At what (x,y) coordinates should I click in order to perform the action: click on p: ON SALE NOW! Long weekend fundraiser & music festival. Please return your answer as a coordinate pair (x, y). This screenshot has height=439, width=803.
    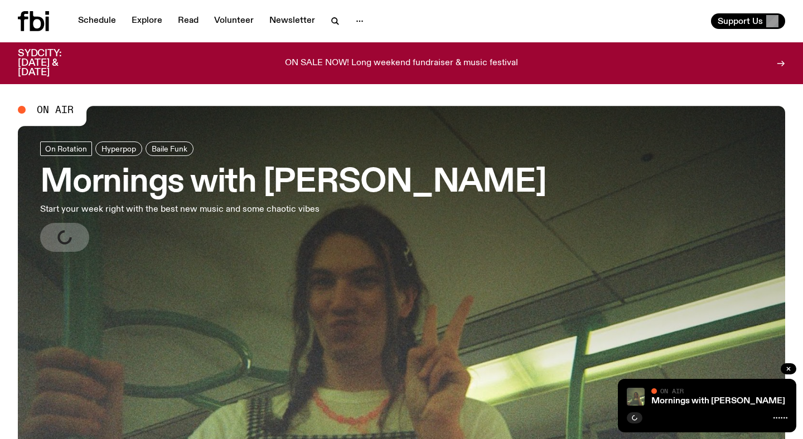
    Looking at the image, I should click on (402, 64).